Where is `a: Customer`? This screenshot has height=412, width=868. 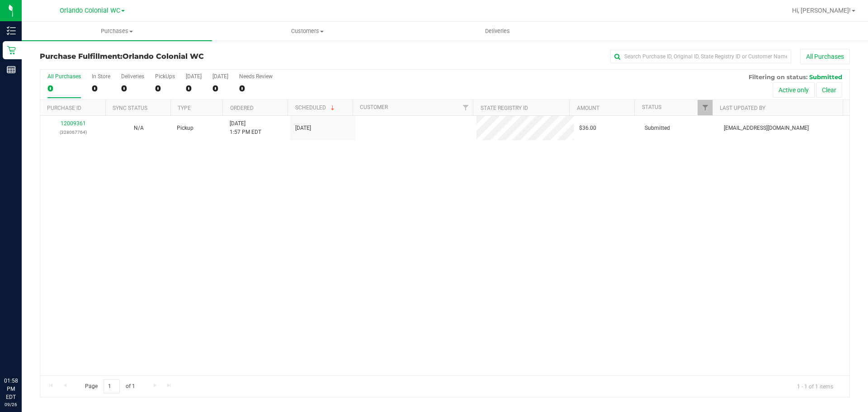
a: Customer is located at coordinates (374, 108).